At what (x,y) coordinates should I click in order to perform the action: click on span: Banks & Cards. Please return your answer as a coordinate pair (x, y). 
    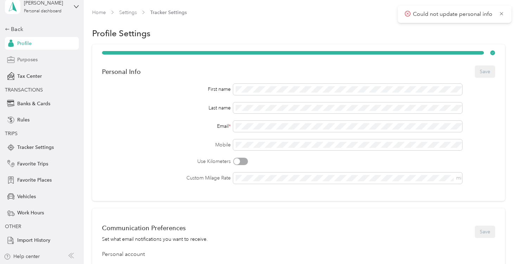
    Looking at the image, I should click on (34, 103).